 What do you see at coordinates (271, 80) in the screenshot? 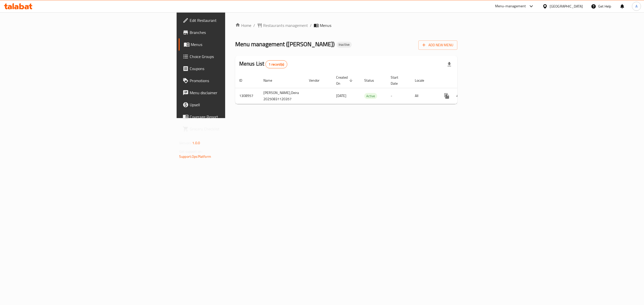
I see `span: Name` at bounding box center [271, 80].